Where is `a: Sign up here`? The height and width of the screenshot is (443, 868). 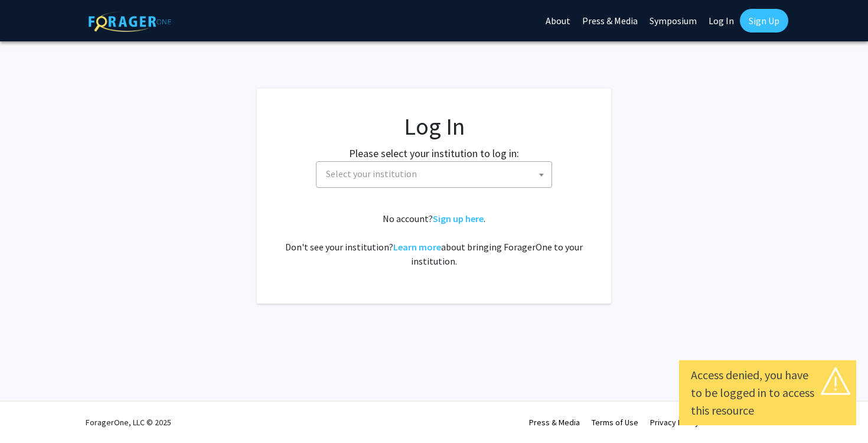
a: Sign up here is located at coordinates (458, 218).